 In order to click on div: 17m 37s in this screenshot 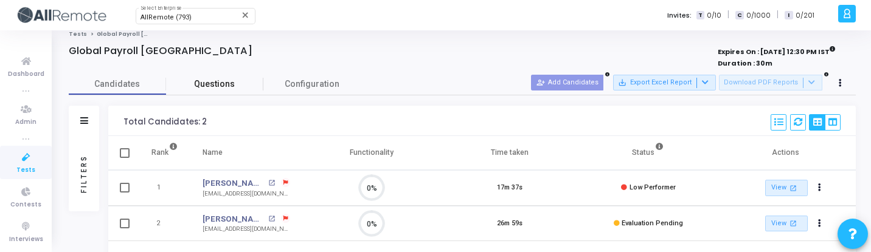, I will do `click(510, 188)`.